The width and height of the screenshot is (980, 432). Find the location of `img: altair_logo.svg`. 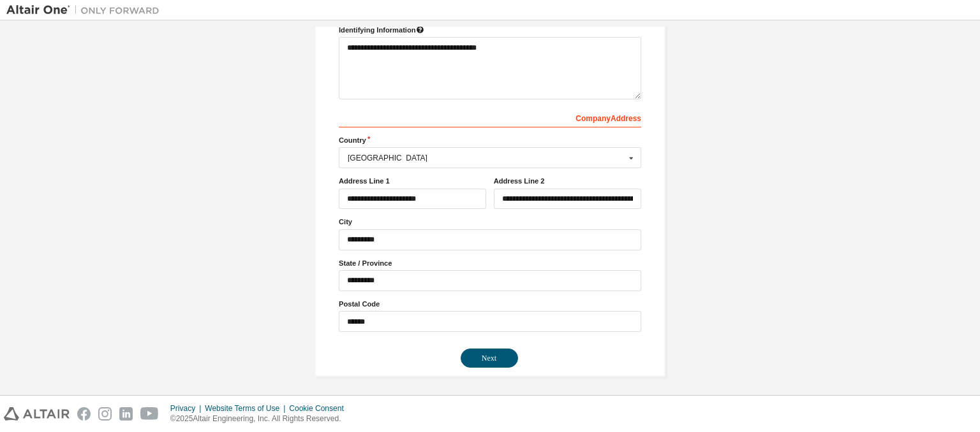

img: altair_logo.svg is located at coordinates (36, 414).